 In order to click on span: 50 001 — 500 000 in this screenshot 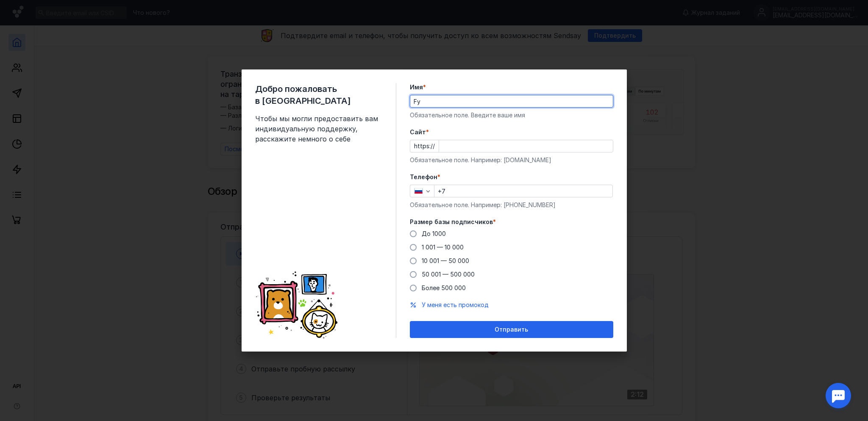, I will do `click(448, 274)`.